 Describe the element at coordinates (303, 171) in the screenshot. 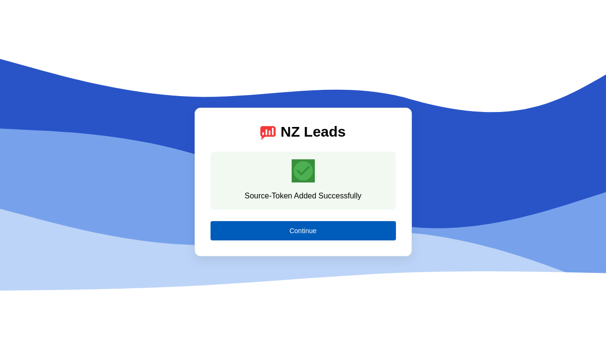

I see `mat-icon: check_circle` at that location.